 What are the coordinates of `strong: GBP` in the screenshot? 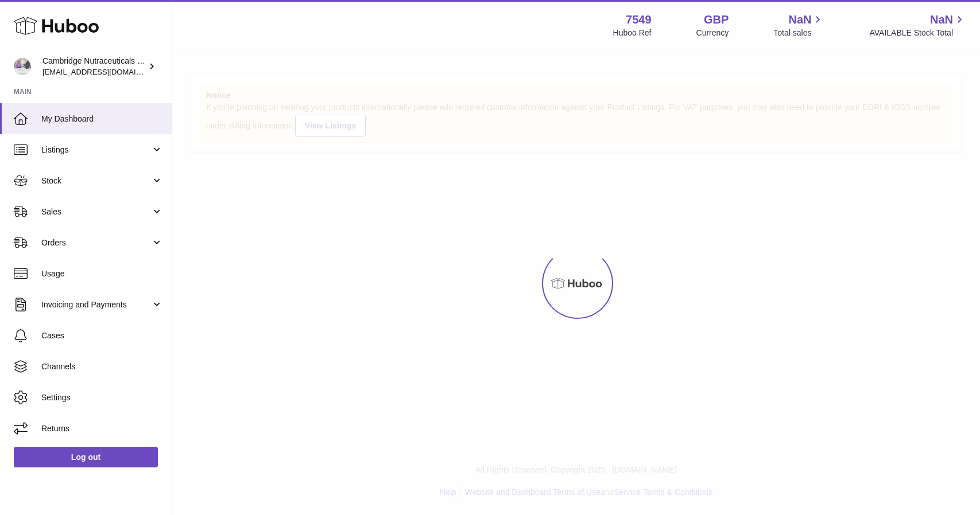 It's located at (716, 19).